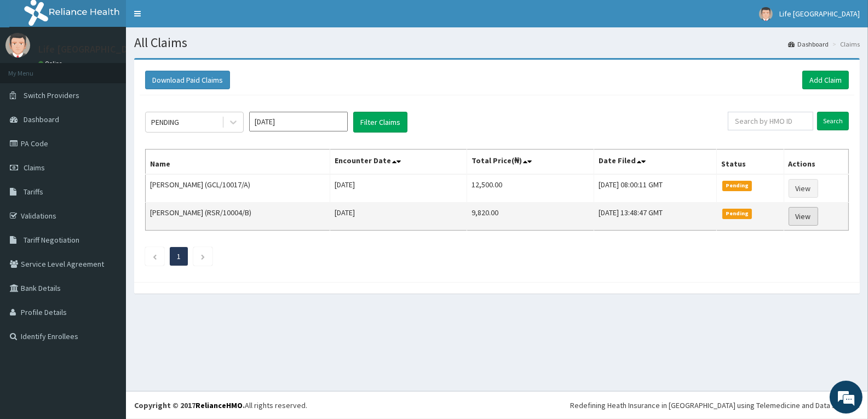  I want to click on button: Download Paid Claims, so click(188, 80).